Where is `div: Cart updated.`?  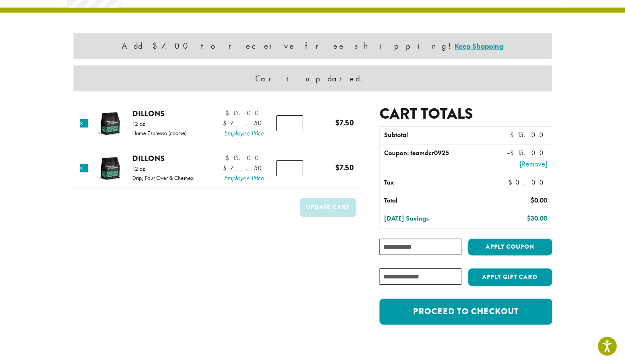 div: Cart updated. is located at coordinates (312, 78).